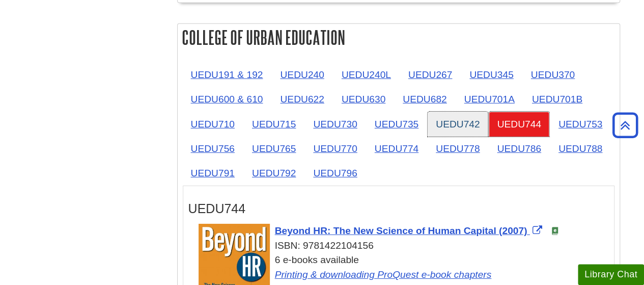 Image resolution: width=644 pixels, height=285 pixels. What do you see at coordinates (580, 148) in the screenshot?
I see `a: UEDU788` at bounding box center [580, 148].